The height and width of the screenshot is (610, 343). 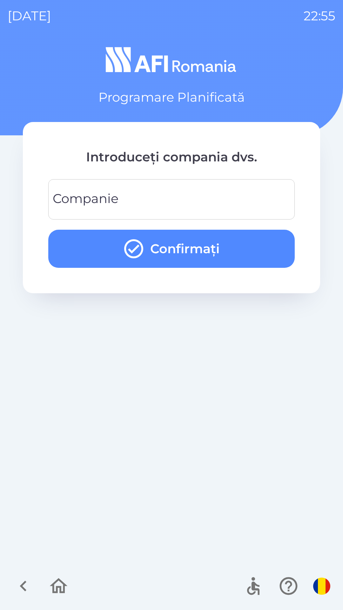 What do you see at coordinates (172, 157) in the screenshot?
I see `p: Introduceți compania dvs.` at bounding box center [172, 157].